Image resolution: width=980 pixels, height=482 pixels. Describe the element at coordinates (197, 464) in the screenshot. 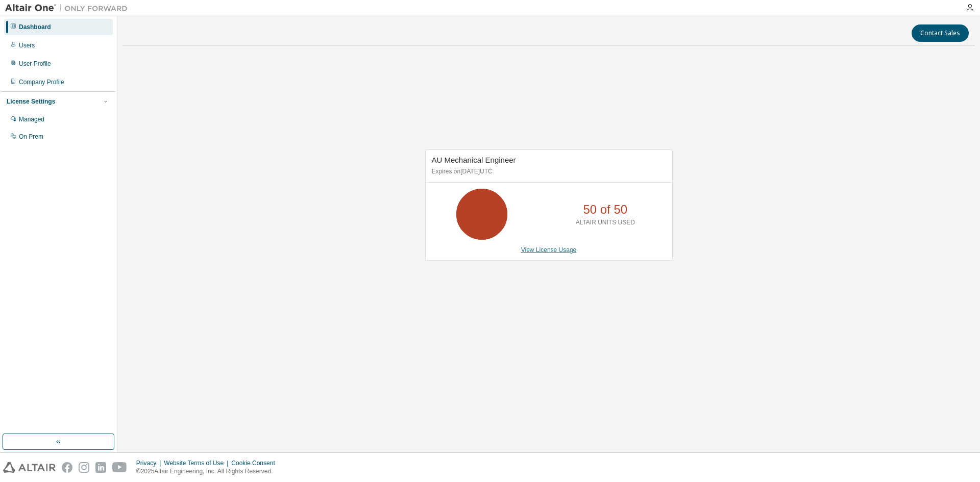

I see `div: Website Terms of Use` at that location.